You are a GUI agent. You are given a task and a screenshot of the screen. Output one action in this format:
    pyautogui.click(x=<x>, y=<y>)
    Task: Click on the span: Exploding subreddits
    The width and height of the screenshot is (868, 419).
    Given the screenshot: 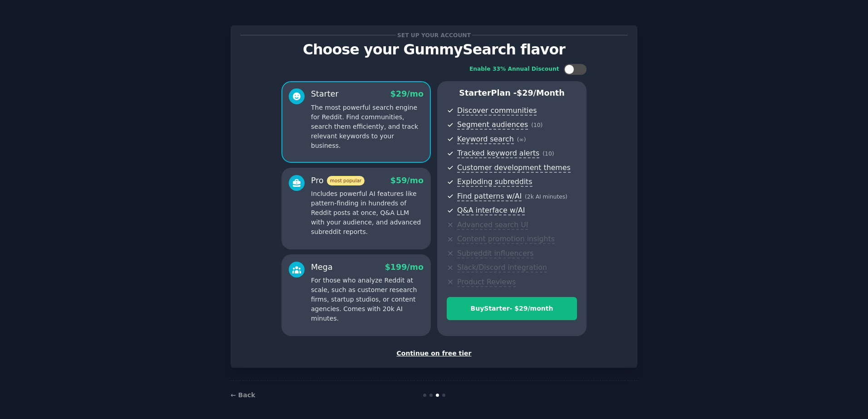 What is the action you would take?
    pyautogui.click(x=495, y=182)
    